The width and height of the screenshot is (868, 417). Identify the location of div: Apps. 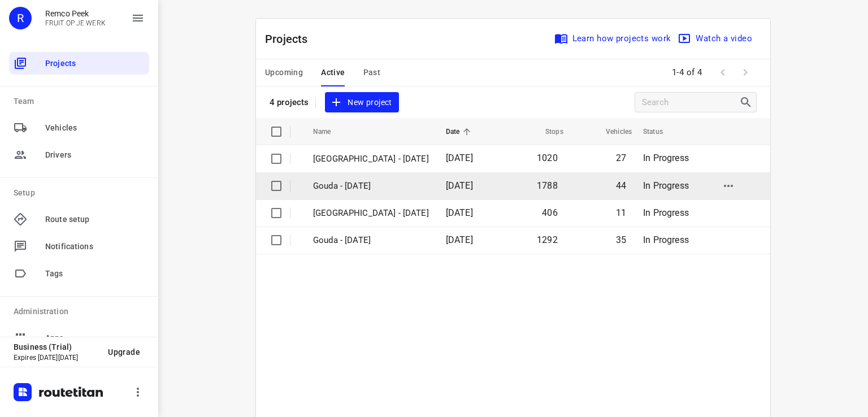
(79, 338).